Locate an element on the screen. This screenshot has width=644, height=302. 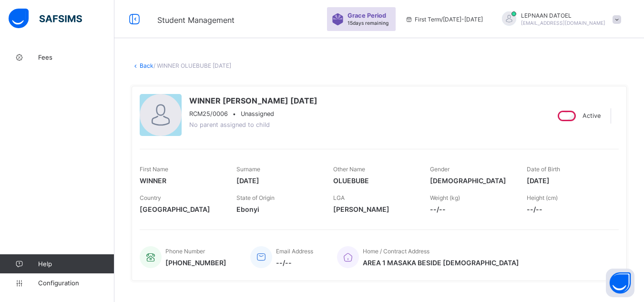
div: Lesson Fee is located at coordinates (219, 184).